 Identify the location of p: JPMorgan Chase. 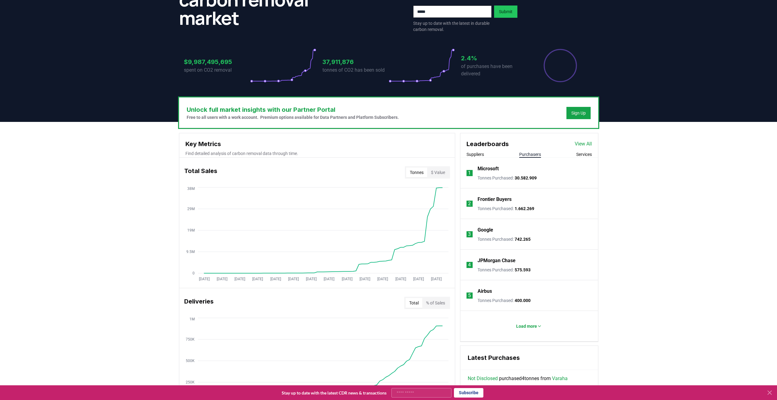
(497, 261).